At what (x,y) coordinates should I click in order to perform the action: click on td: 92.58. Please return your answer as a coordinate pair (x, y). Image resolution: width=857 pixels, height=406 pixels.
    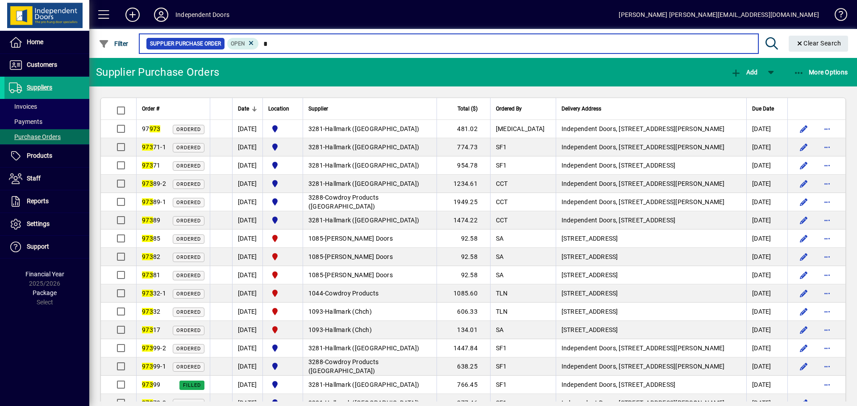
    Looking at the image, I should click on (463, 239).